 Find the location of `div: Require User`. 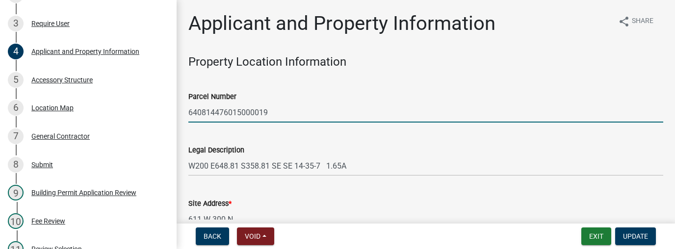

div: Require User is located at coordinates (51, 24).